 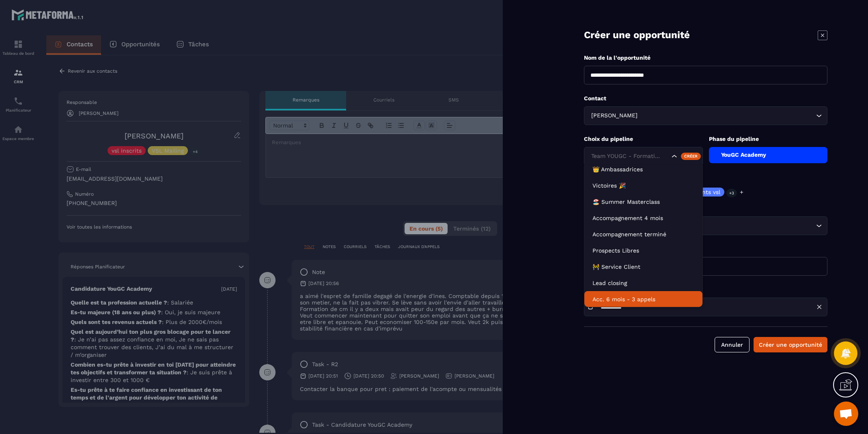 What do you see at coordinates (643, 267) in the screenshot?
I see `p: 🚧 Service Client` at bounding box center [643, 267].